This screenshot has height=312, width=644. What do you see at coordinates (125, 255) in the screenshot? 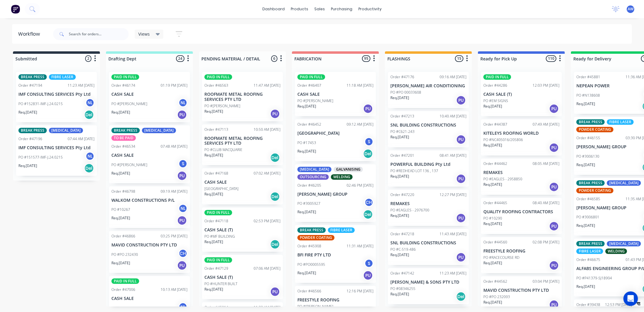
I see `p: PO #PO 232430` at bounding box center [125, 255].